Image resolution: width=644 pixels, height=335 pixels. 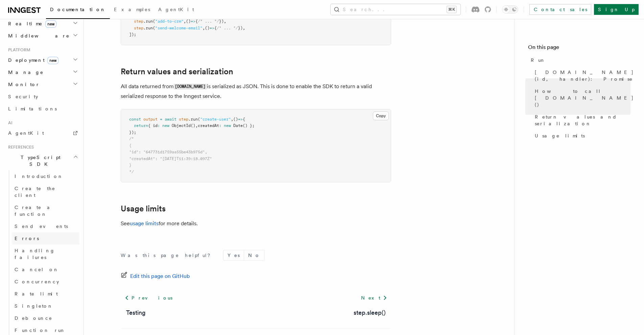 I want to click on p: Was this page helpful?, so click(x=168, y=255).